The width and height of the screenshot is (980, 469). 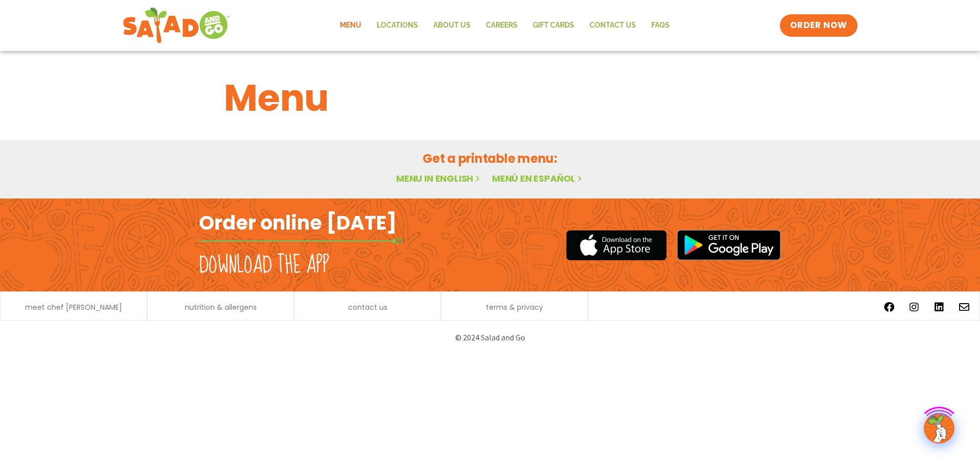 What do you see at coordinates (553, 26) in the screenshot?
I see `a: GIFT CARDS` at bounding box center [553, 26].